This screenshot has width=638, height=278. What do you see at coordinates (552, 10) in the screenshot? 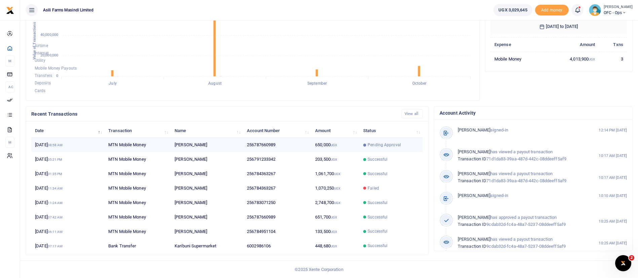
I see `li: Toup your wallet` at bounding box center [552, 10].